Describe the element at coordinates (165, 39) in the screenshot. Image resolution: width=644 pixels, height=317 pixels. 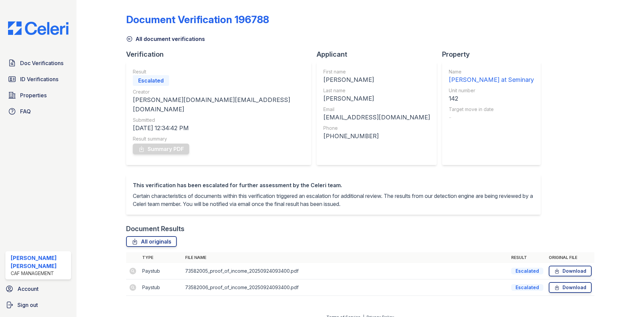
I see `a: All document verifications` at that location.